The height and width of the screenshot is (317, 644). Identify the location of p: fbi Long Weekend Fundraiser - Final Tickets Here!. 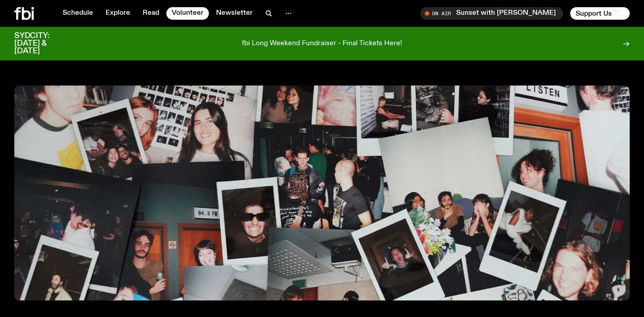
(322, 44).